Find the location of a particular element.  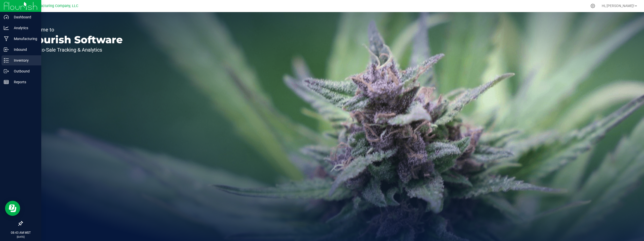

p: Welcome to is located at coordinates (75, 30).